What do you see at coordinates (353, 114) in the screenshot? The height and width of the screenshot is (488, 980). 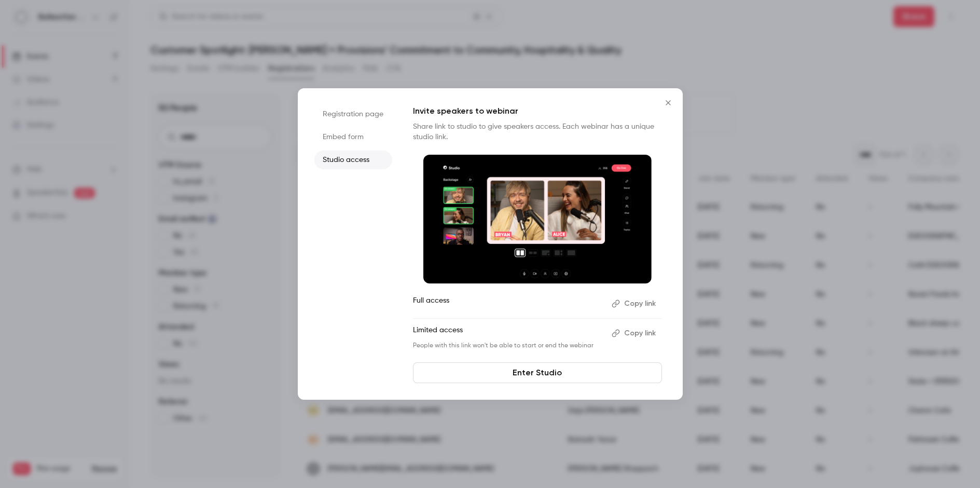 I see `li: Registration page` at bounding box center [353, 114].